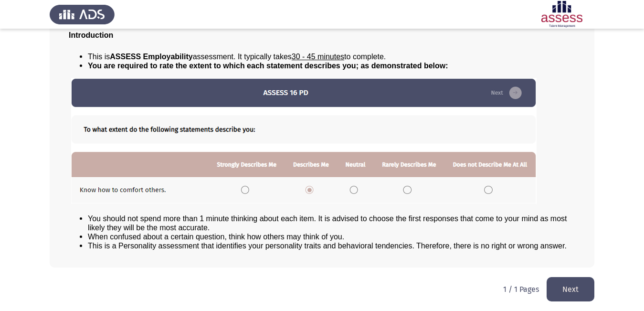 The image size is (644, 311). I want to click on span: You are required to rate the extent to which each statement describes you; as demonstrated below:, so click(267, 65).